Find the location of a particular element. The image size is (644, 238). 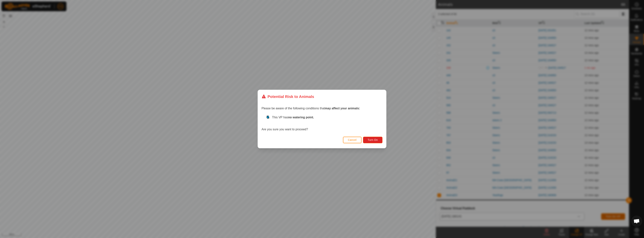

div: Are you sure you want to proceed? is located at coordinates (322, 123).